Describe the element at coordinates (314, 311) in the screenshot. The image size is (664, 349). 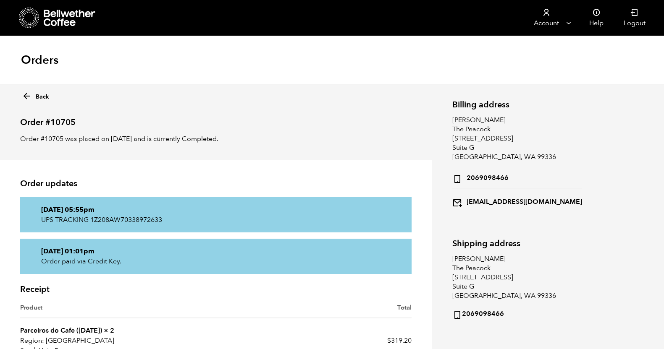
I see `th: Total` at that location.